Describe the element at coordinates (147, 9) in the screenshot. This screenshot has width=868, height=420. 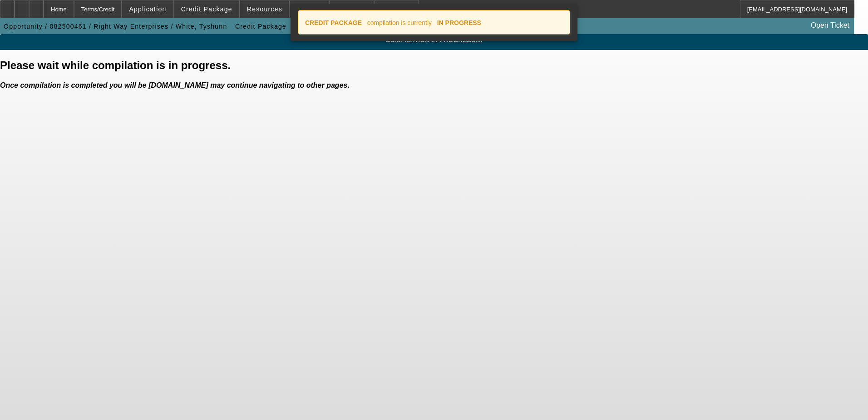
I see `button: Application` at that location.